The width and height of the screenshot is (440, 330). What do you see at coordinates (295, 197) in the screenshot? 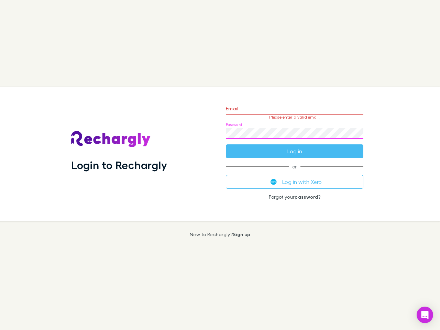
I see `p: Forgot your ?` at bounding box center [295, 197].